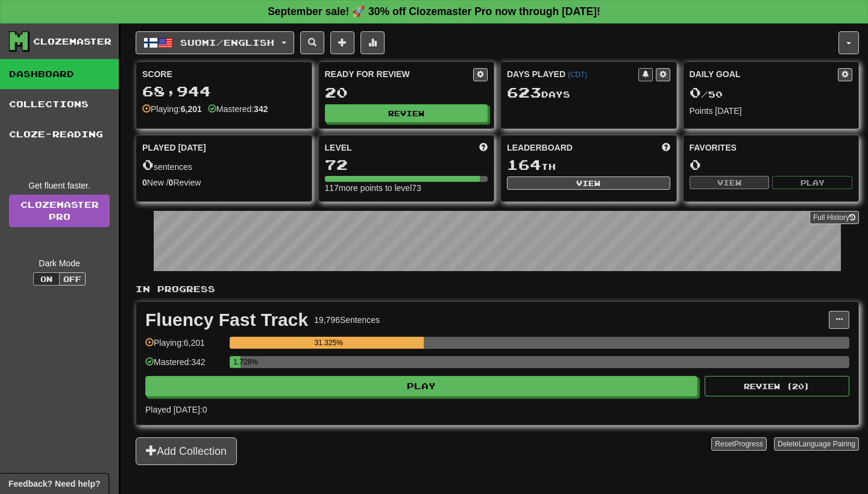 Image resolution: width=868 pixels, height=494 pixels. I want to click on div: 68,944, so click(223, 91).